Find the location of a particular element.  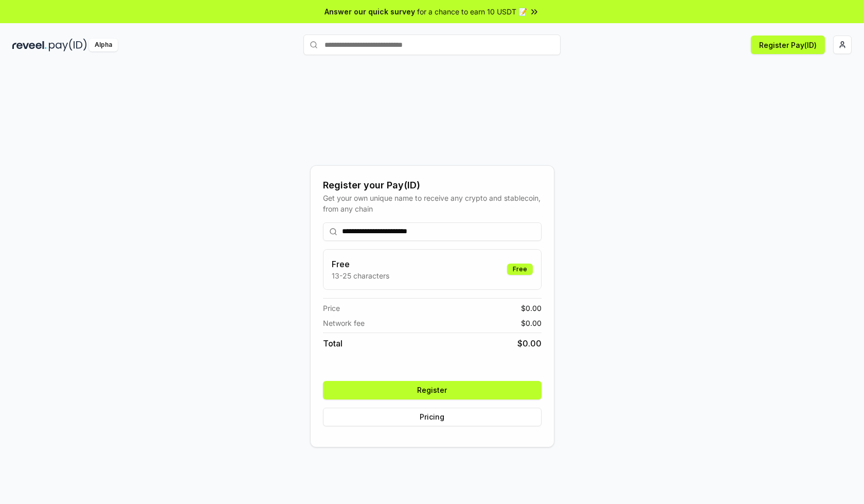

img: pay_id is located at coordinates (68, 45).